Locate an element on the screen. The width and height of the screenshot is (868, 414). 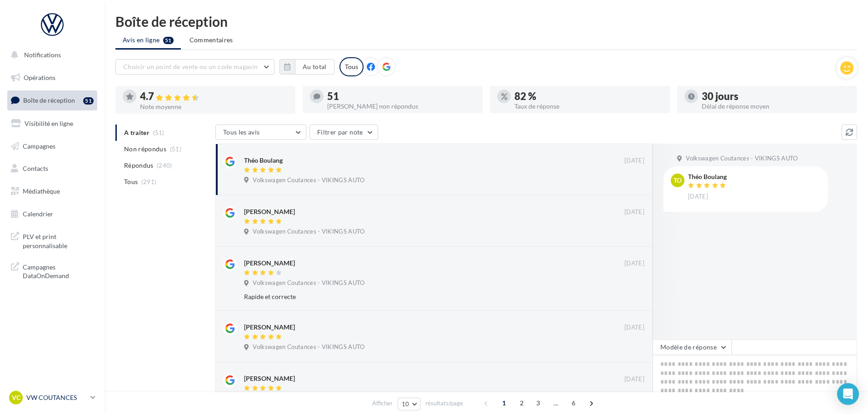
span: Non répondus is located at coordinates (145, 149).